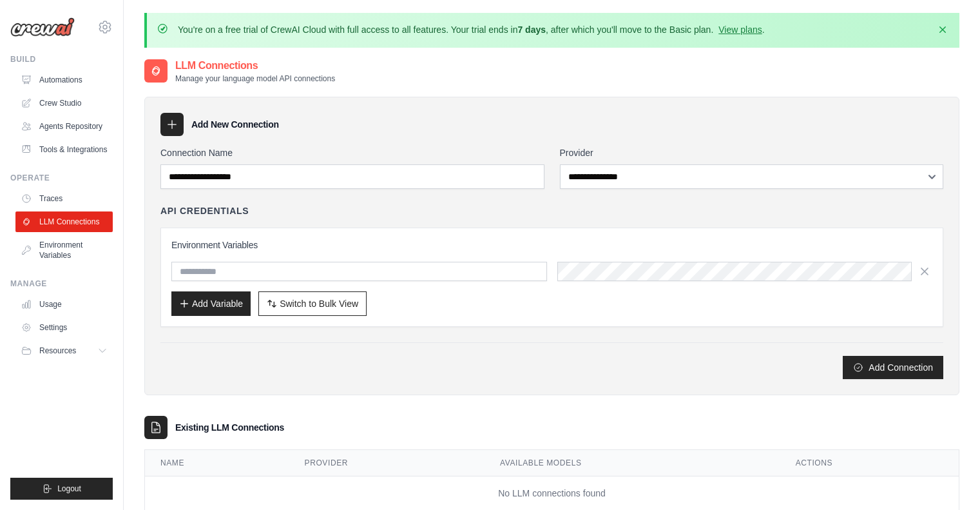 This screenshot has width=980, height=510. Describe the element at coordinates (61, 284) in the screenshot. I see `div: Manage` at that location.